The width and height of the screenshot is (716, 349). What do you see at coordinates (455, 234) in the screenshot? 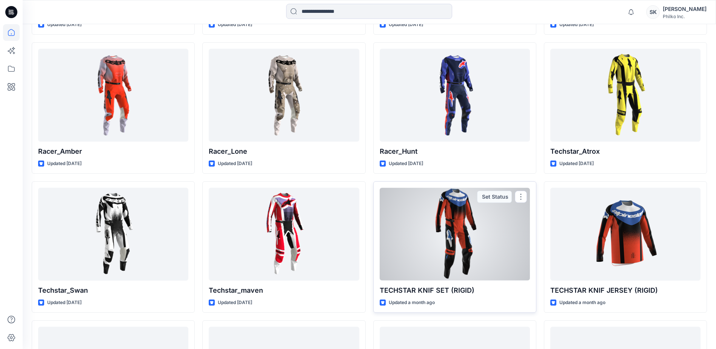
I see `a: TECHSTAR KNIF SET (RIGID)` at bounding box center [455, 234].